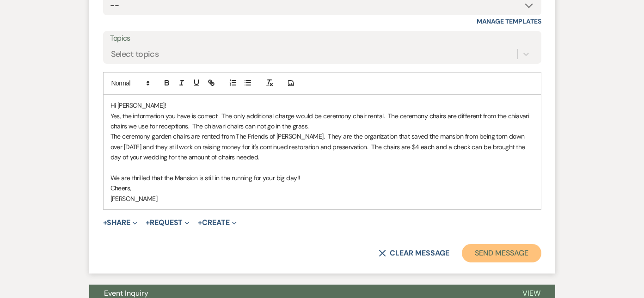 The image size is (644, 298). I want to click on span: Event Inquiry, so click(126, 293).